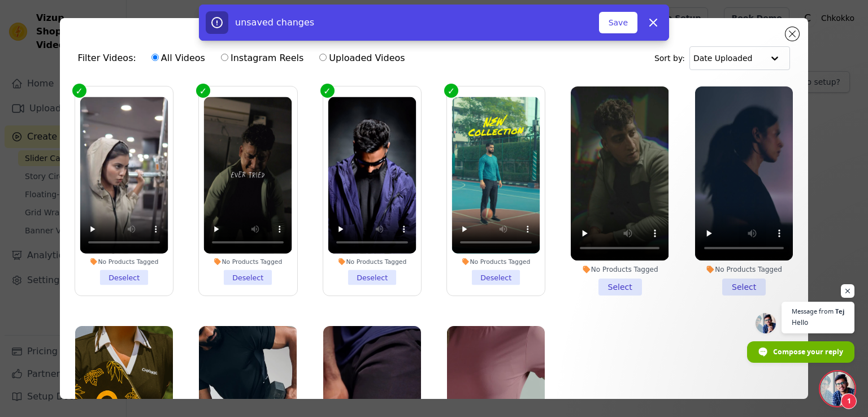 This screenshot has width=868, height=417. Describe the element at coordinates (840, 311) in the screenshot. I see `span: Tej` at that location.